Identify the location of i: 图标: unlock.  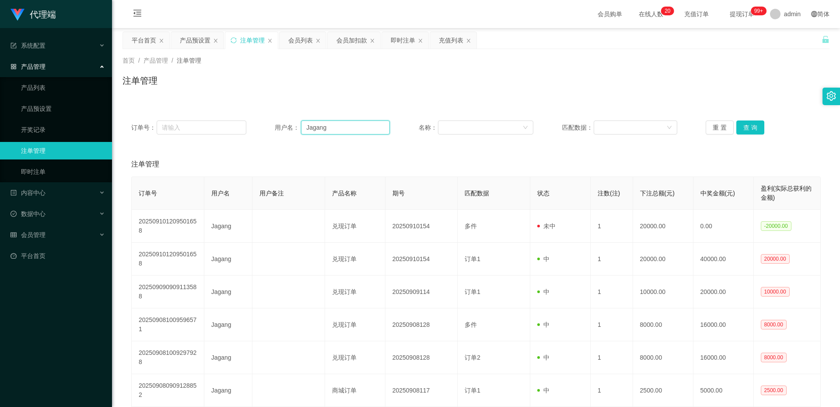
(826, 39).